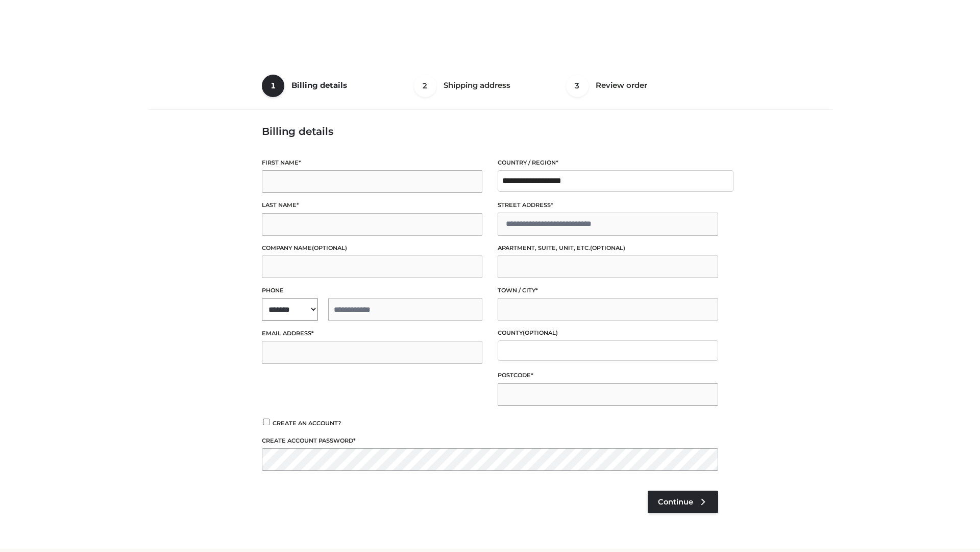 The width and height of the screenshot is (980, 552). What do you see at coordinates (372, 205) in the screenshot?
I see `label: Last name` at bounding box center [372, 205].